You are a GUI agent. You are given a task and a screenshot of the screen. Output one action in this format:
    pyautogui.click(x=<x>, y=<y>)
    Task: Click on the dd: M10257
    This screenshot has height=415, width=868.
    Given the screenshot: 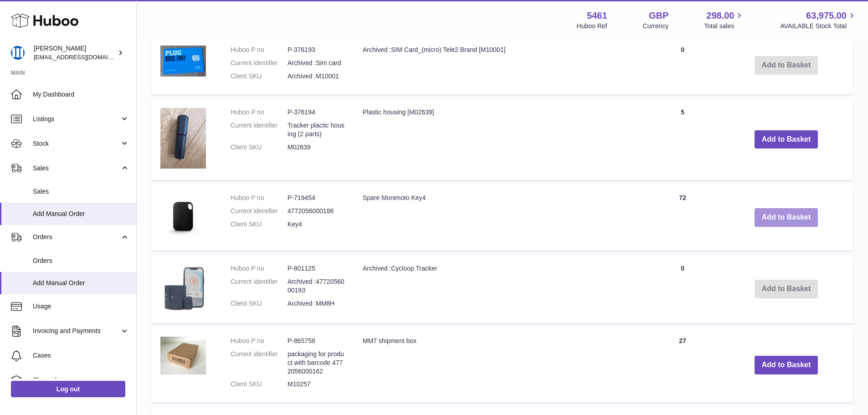 What is the action you would take?
    pyautogui.click(x=316, y=384)
    